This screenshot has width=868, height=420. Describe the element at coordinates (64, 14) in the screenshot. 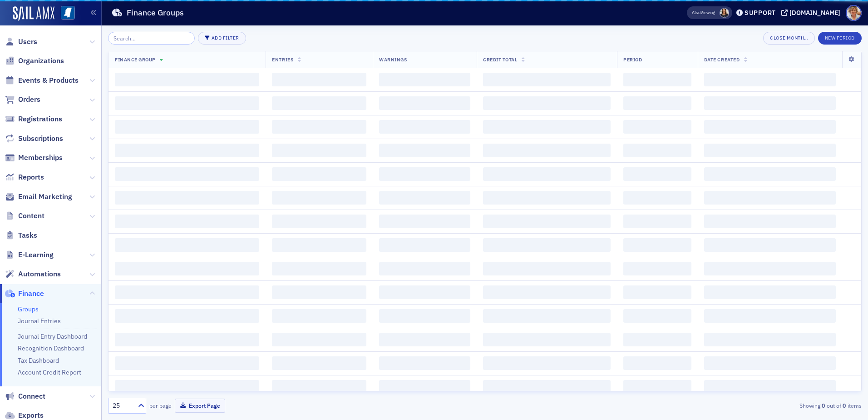

I see `a: View Homepage` at that location.